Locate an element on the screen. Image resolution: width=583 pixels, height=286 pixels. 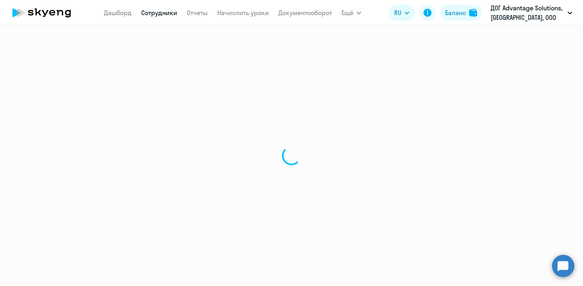
a: Дашборд is located at coordinates (118, 13).